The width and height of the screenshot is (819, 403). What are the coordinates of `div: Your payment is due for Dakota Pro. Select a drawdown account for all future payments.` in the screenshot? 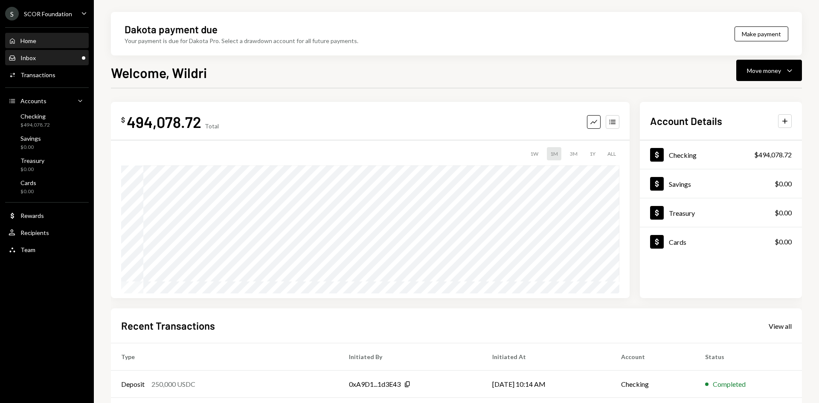 It's located at (241, 41).